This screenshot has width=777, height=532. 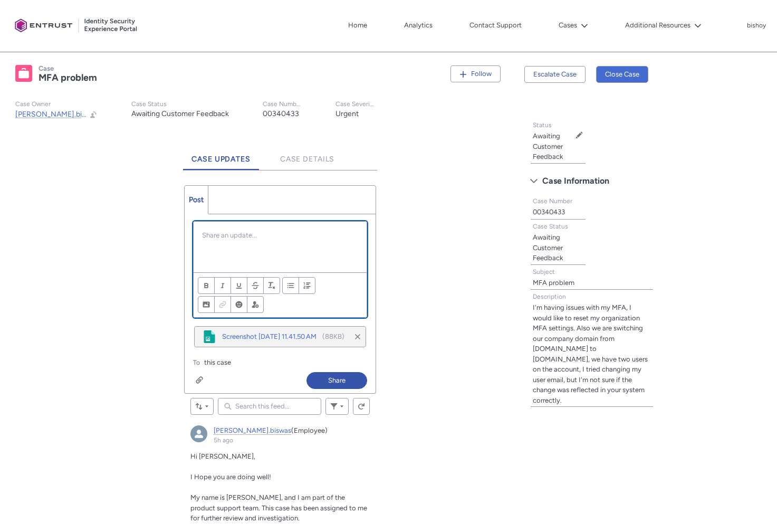 I want to click on ul: Align text, so click(x=299, y=285).